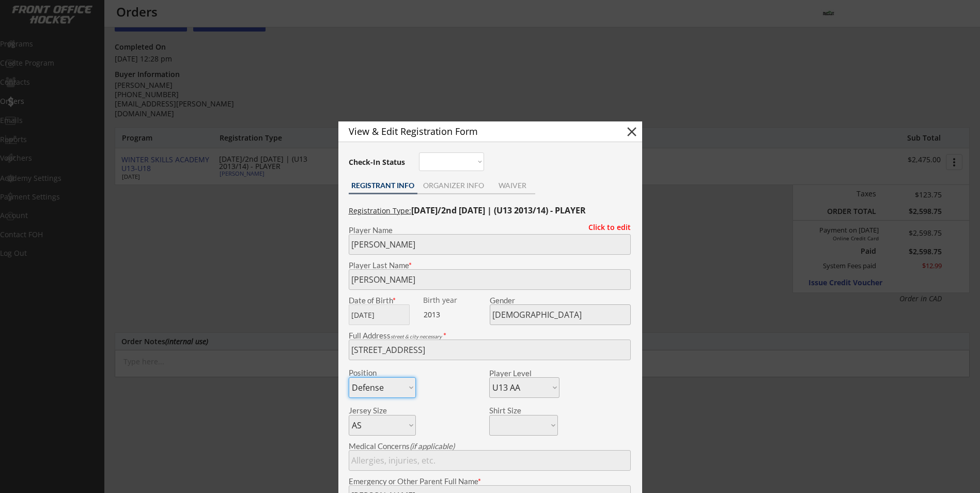  What do you see at coordinates (560, 301) in the screenshot?
I see `div: Gender` at bounding box center [560, 301].